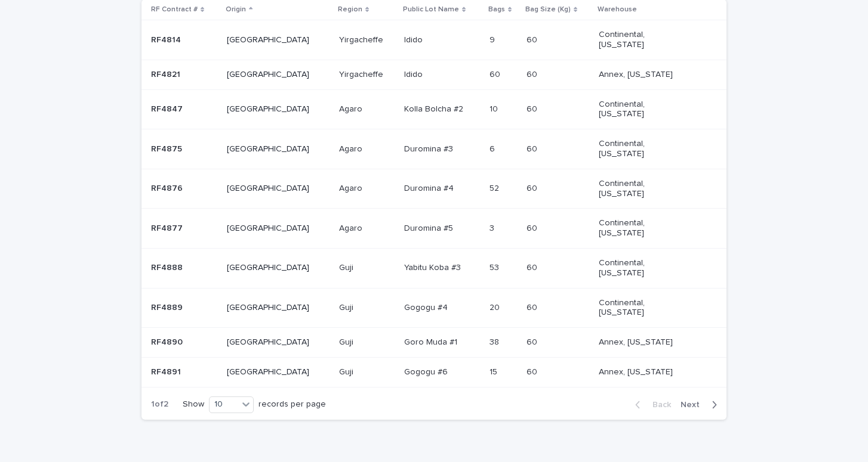 The height and width of the screenshot is (462, 868). What do you see at coordinates (168, 188) in the screenshot?
I see `p: RF4876` at bounding box center [168, 188].